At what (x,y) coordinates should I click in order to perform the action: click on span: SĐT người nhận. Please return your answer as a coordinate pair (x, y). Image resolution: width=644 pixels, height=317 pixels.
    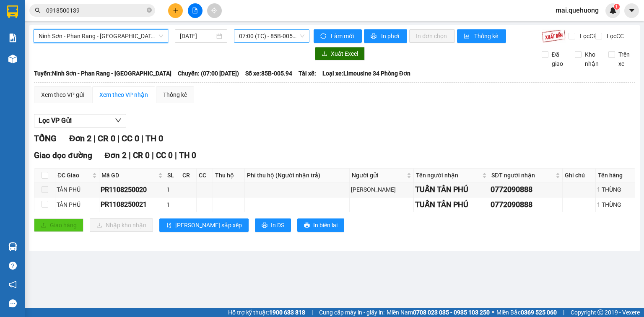
    Looking at the image, I should click on (522, 175).